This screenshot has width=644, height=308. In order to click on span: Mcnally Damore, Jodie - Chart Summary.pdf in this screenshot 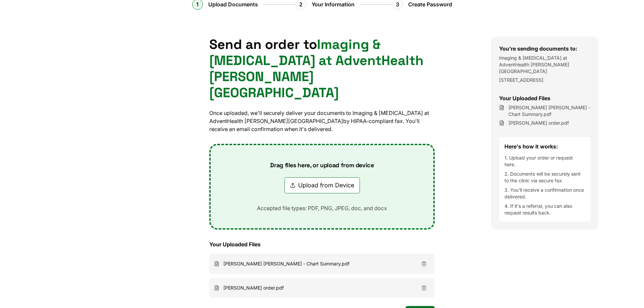, I will do `click(550, 111)`.